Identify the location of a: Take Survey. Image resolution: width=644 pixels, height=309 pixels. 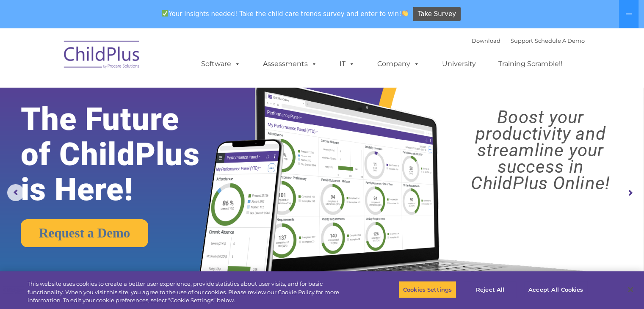
(437, 14).